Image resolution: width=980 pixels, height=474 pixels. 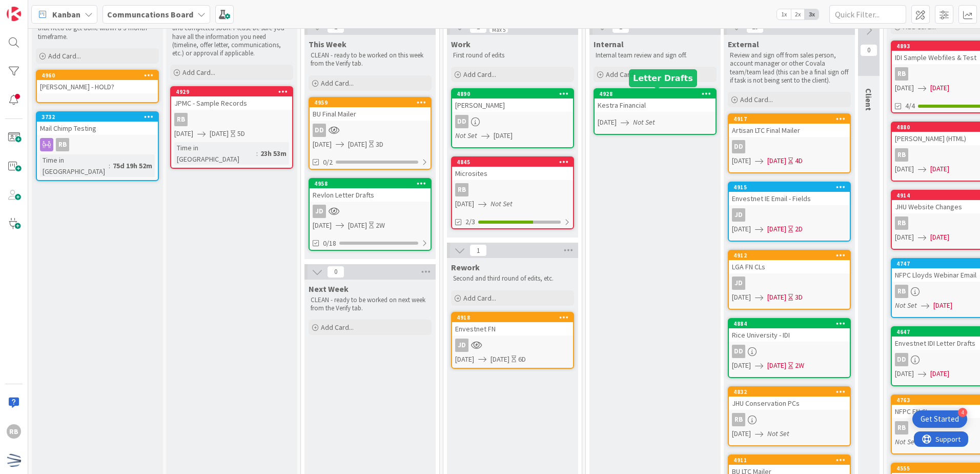 What do you see at coordinates (790, 398) in the screenshot?
I see `div: 4832JHU Conservation PCs` at bounding box center [790, 398].